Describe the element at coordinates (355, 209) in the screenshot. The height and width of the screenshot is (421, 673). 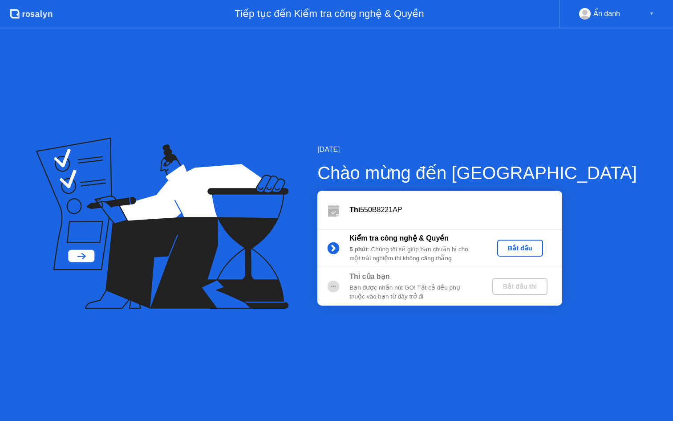
I see `b: Thi` at that location.